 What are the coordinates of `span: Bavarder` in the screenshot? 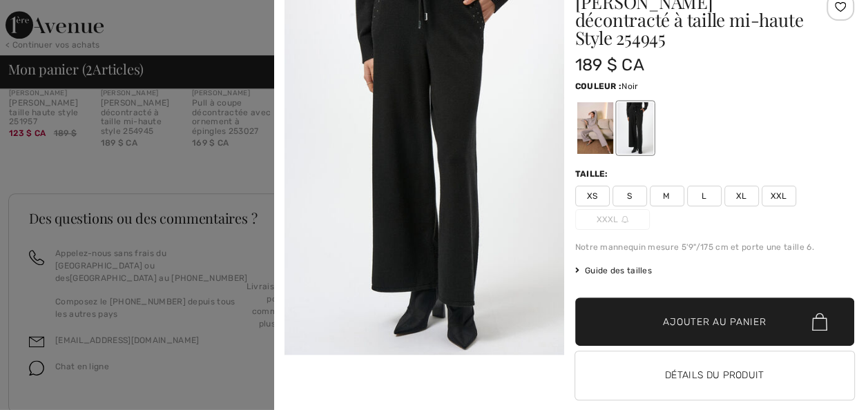 It's located at (54, 16).